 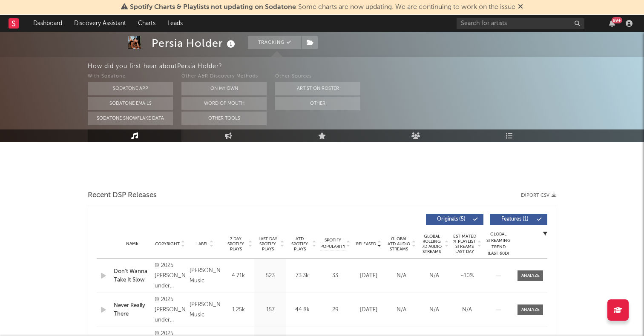 I want to click on button: Tracking, so click(x=274, y=42).